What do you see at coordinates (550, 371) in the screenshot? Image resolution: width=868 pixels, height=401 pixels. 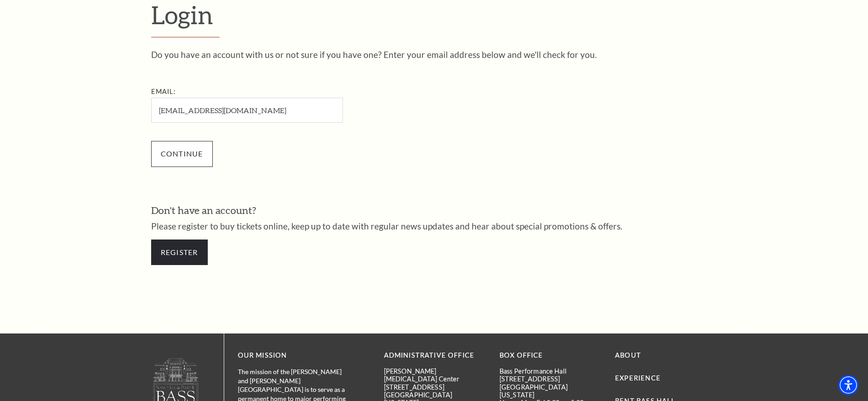 I see `p: Bass Performance Hall` at bounding box center [550, 371].